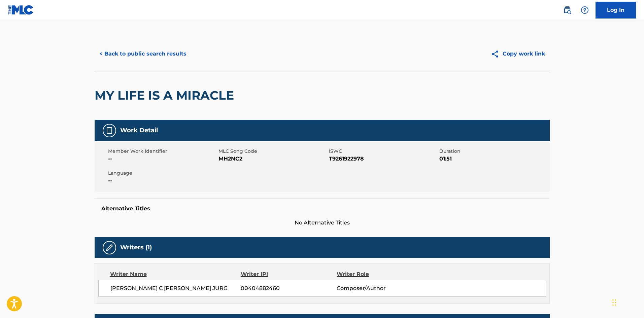 The image size is (644, 318). Describe the element at coordinates (494, 151) in the screenshot. I see `span: Duration` at that location.